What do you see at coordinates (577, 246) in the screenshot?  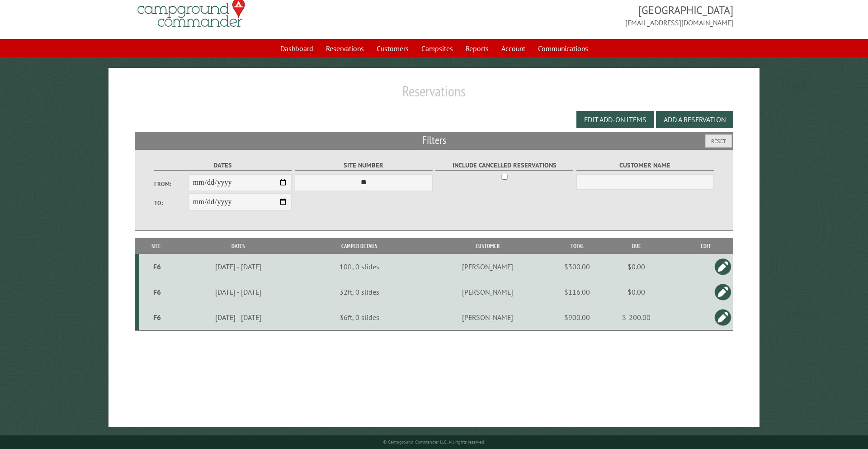 I see `th: Total` at bounding box center [577, 246].